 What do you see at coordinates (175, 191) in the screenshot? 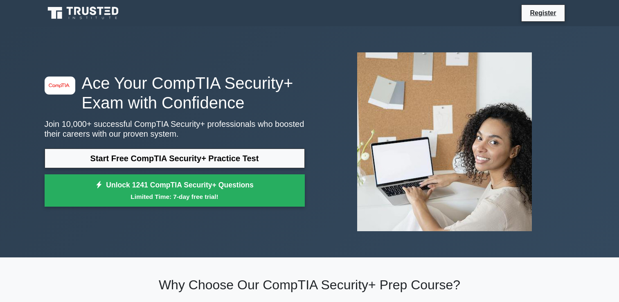
I see `a: Unlock 1241 CompTIA Security+ QuestionsLimited Time: 7-day free trial!` at bounding box center [175, 191].